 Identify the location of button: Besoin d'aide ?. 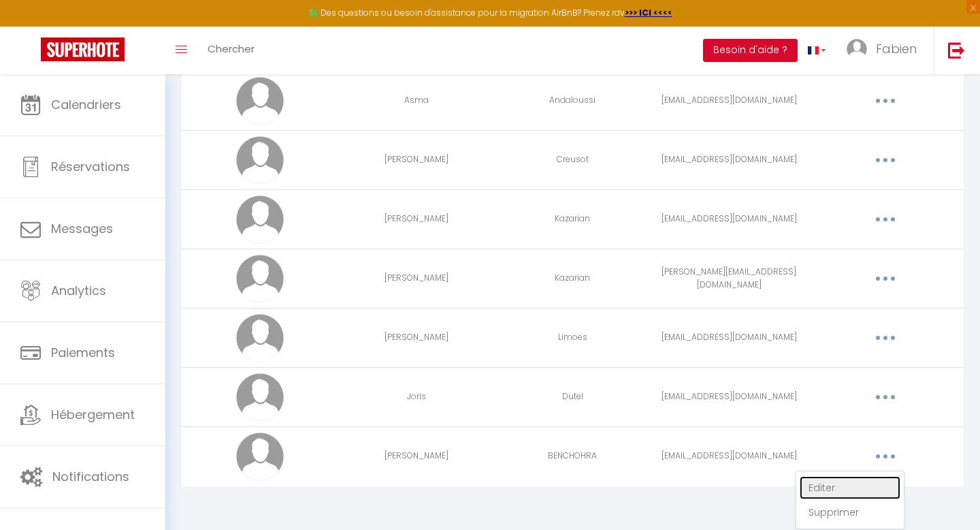
(749, 50).